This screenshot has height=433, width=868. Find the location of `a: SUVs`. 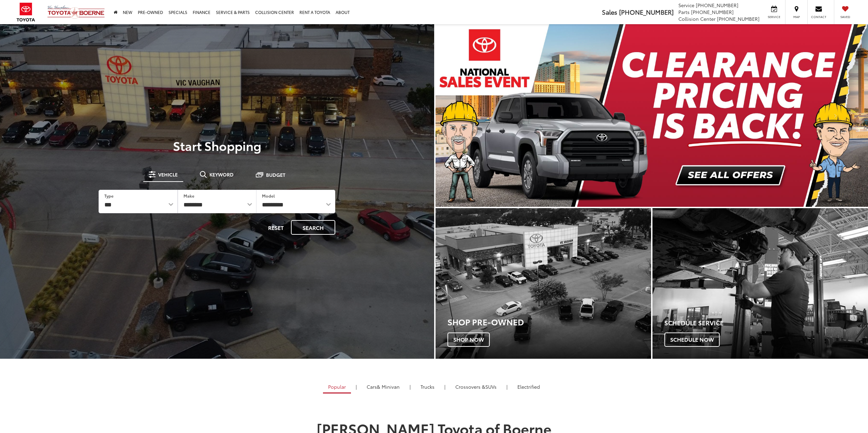

a: SUVs is located at coordinates (476, 387).